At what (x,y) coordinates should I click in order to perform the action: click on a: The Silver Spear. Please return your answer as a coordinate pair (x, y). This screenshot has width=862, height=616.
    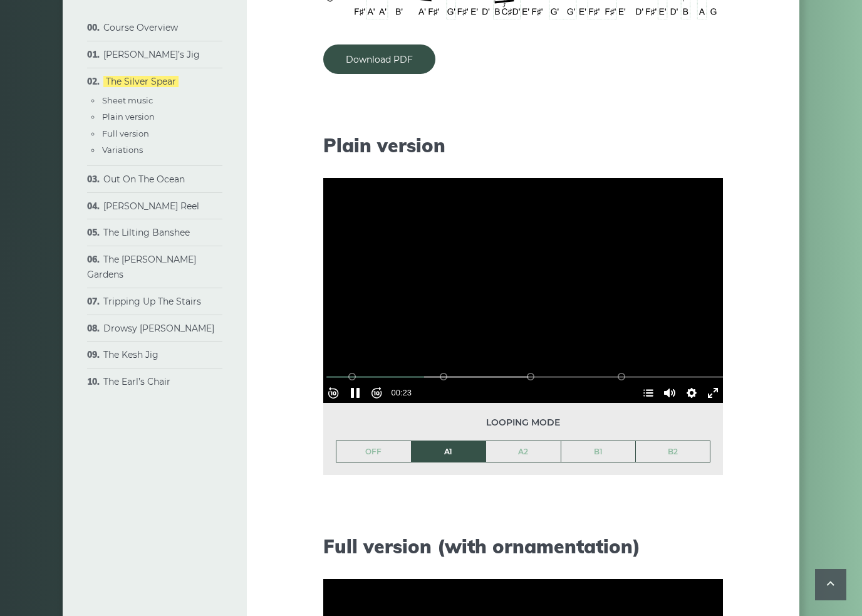
    Looking at the image, I should click on (141, 82).